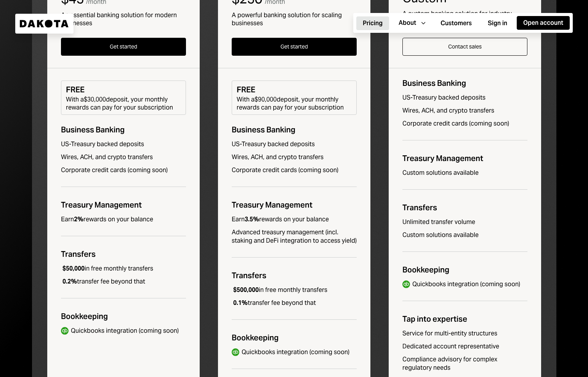 This screenshot has width=588, height=377. Describe the element at coordinates (465, 47) in the screenshot. I see `button: Contact sales` at that location.